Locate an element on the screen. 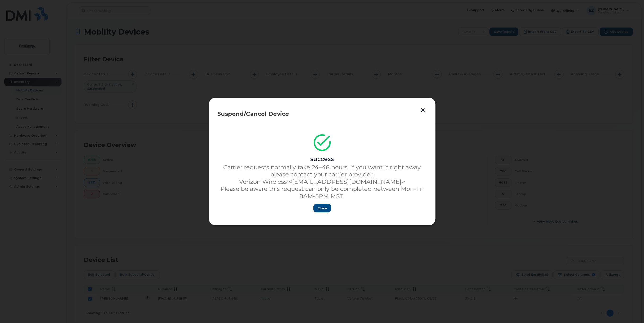  div: success is located at coordinates (322, 159).